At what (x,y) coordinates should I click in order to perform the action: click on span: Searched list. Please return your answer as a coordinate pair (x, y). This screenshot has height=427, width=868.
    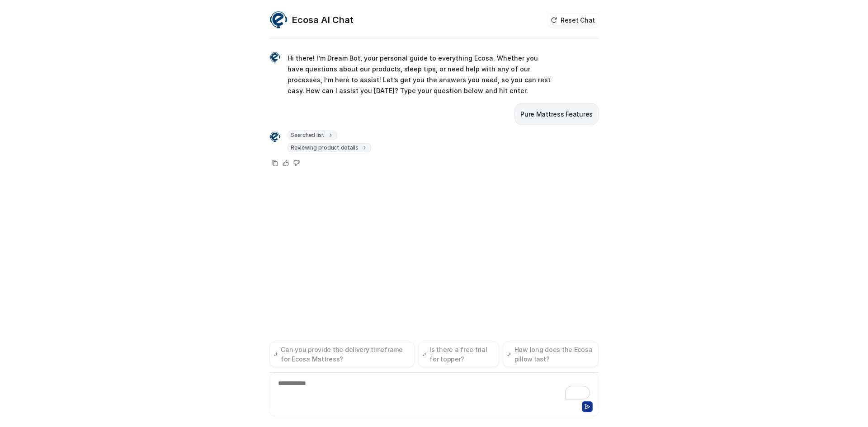
    Looking at the image, I should click on (312, 135).